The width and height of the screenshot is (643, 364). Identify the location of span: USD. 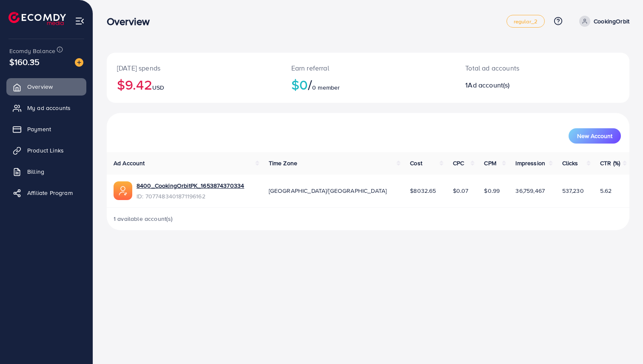
(158, 87).